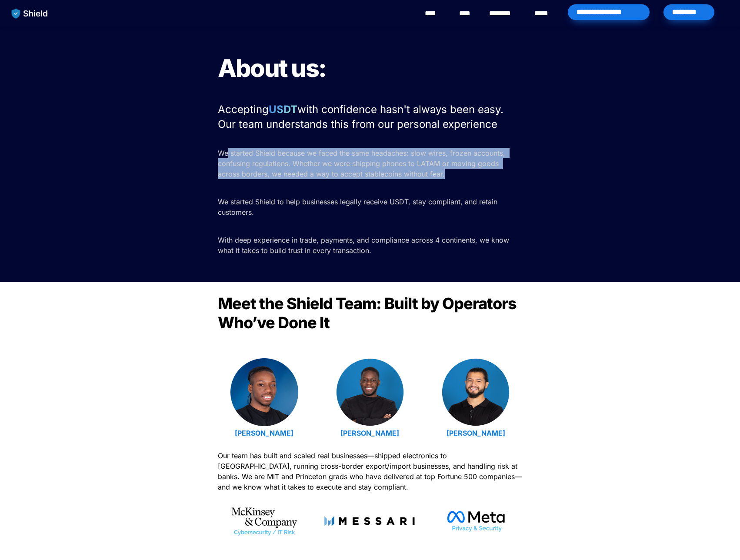 This screenshot has width=740, height=560. Describe the element at coordinates (362, 116) in the screenshot. I see `span: with confidence hasn't always been easy. Our team understands this from our personal experience` at that location.